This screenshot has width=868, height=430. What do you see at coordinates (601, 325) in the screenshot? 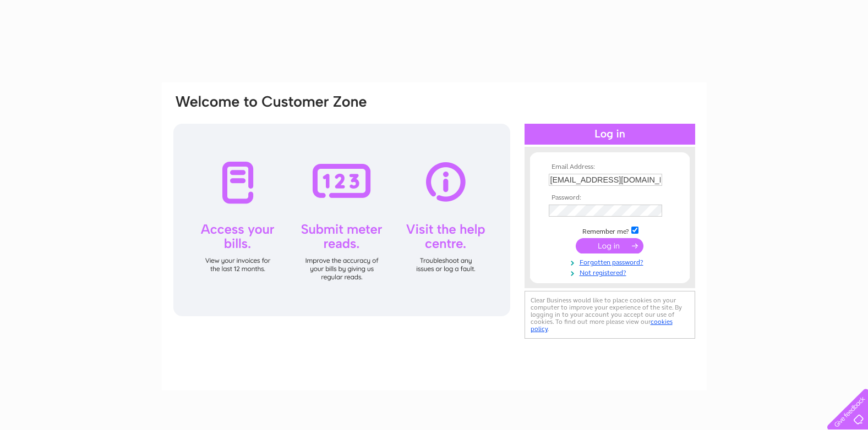
I see `a: cookies policy` at bounding box center [601, 325].